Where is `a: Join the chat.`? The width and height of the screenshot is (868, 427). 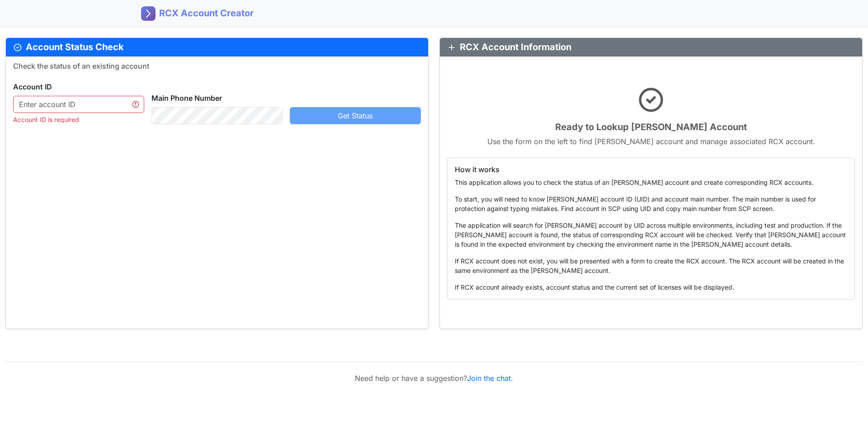 a: Join the chat. is located at coordinates (490, 378).